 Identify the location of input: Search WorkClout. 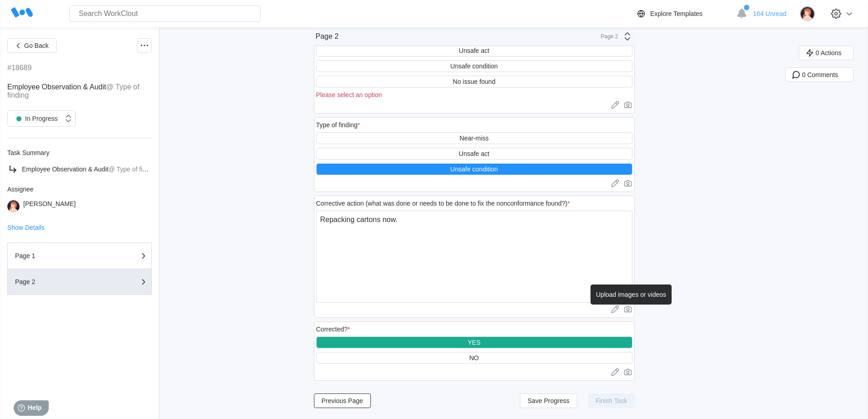
(165, 14).